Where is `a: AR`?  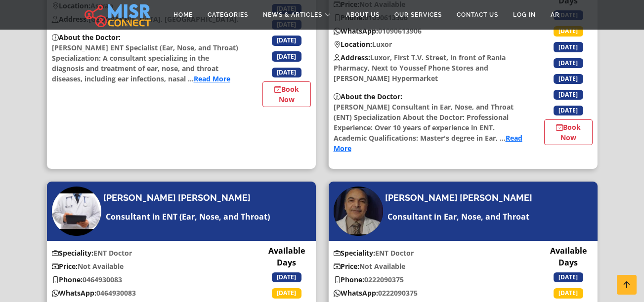 a: AR is located at coordinates (555, 15).